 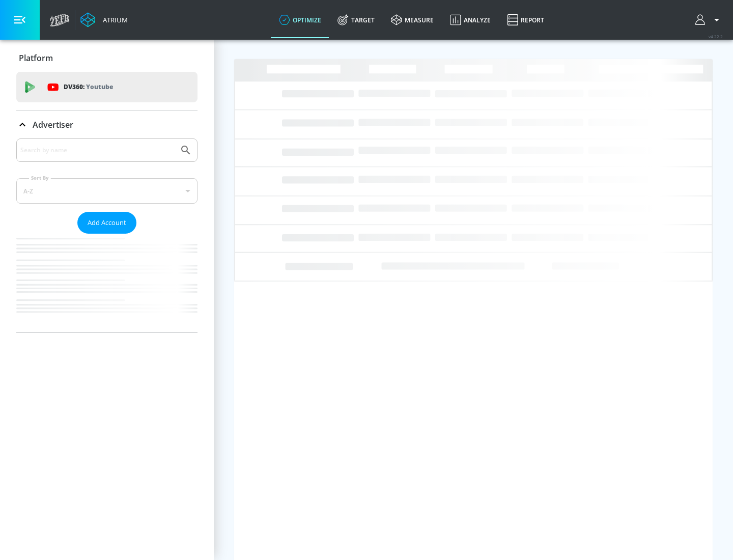 I want to click on span: v 4.22.2, so click(x=716, y=36).